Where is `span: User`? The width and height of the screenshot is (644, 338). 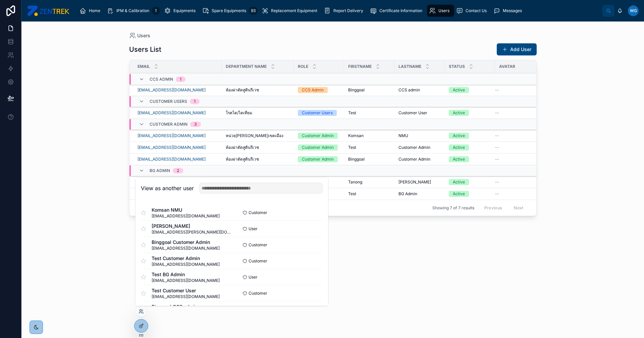
span: User is located at coordinates (253, 229).